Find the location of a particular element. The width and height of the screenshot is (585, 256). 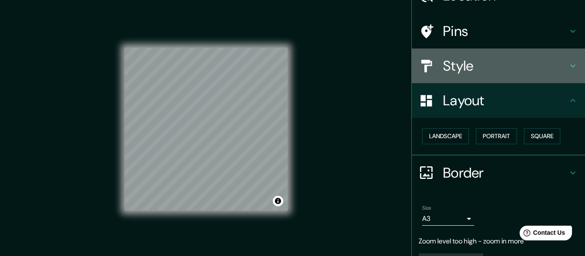

div: Layout is located at coordinates (498, 100).